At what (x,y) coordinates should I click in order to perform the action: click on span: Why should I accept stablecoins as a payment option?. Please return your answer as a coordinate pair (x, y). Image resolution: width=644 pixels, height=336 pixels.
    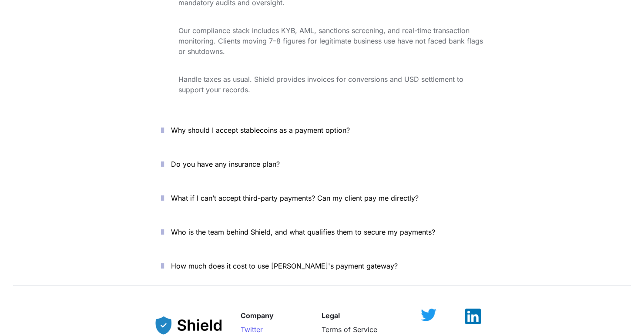
    Looking at the image, I should click on (260, 130).